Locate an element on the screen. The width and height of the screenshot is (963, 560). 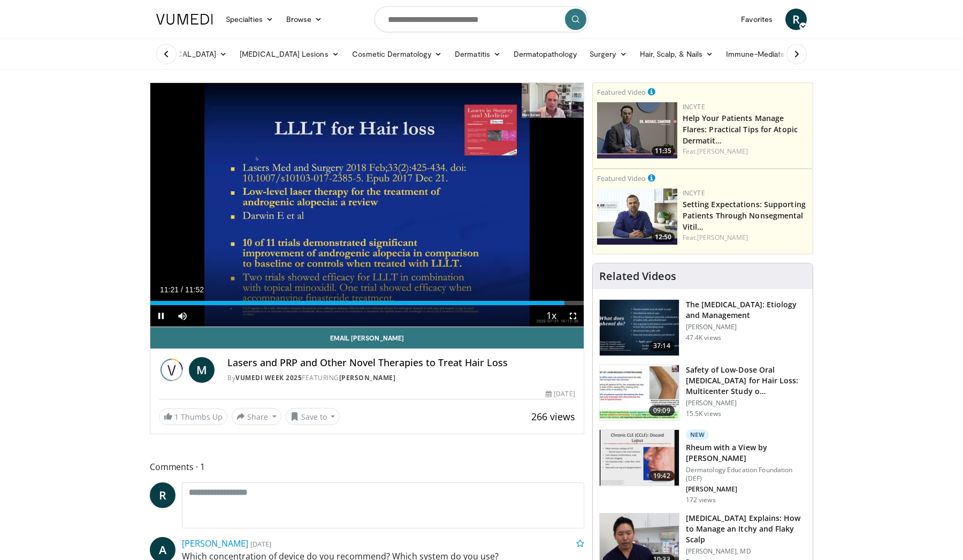
span: 11:52 is located at coordinates (194, 290).